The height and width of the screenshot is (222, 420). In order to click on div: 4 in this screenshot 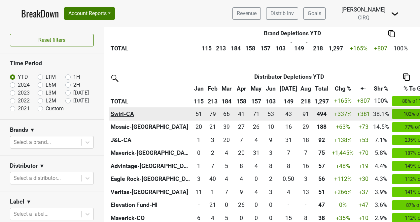, I will do `click(241, 179)`.